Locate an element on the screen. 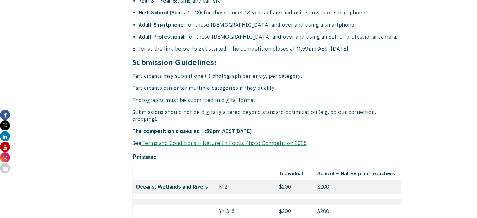 The image size is (477, 218). strong: Adult Professional is located at coordinates (162, 37).